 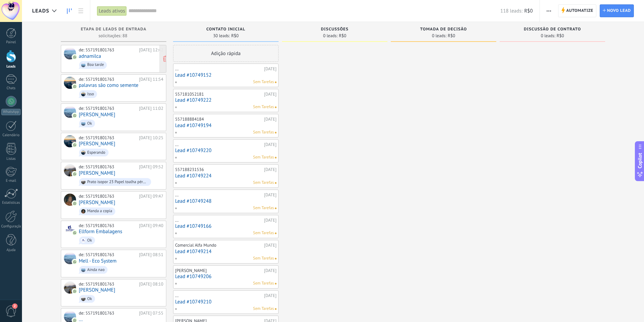 I want to click on div: Discussão de contrato, so click(x=552, y=29).